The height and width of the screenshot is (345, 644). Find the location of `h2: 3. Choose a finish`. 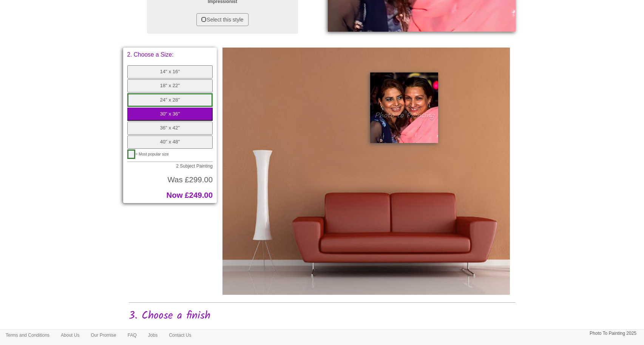

h2: 3. Choose a finish is located at coordinates (322, 316).